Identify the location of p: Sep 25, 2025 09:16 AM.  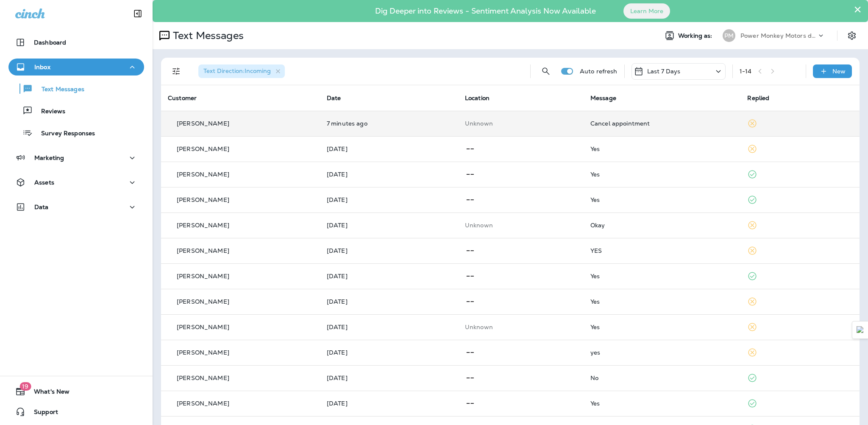
(389, 149).